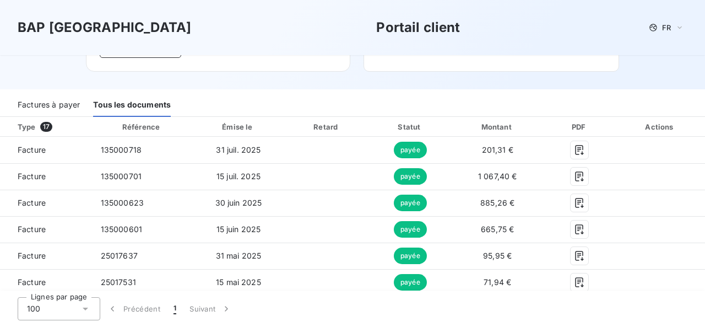  What do you see at coordinates (238, 281) in the screenshot?
I see `span: 15 mai 2025` at bounding box center [238, 281].